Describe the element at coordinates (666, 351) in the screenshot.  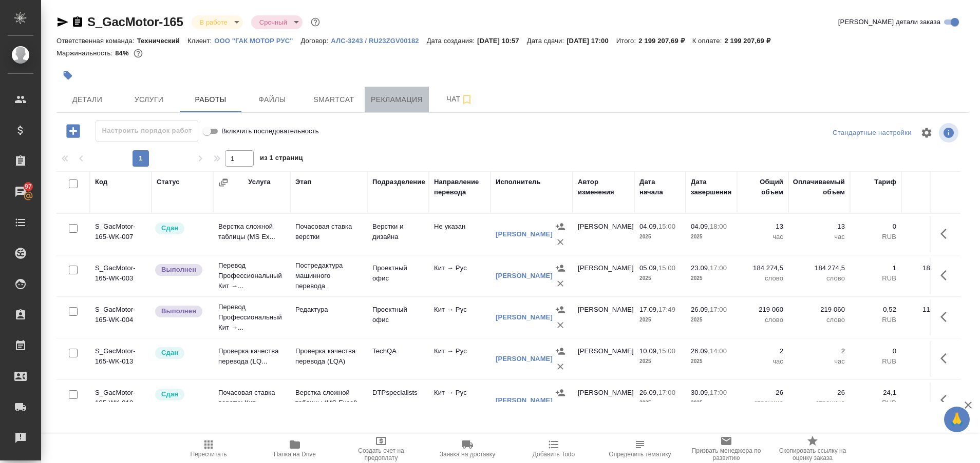
I see `p: 15:00` at that location.